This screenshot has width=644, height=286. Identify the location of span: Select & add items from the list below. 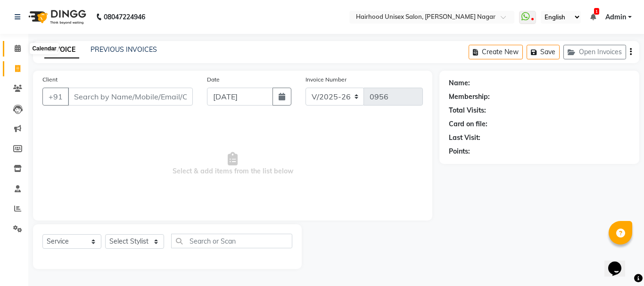
(232, 164).